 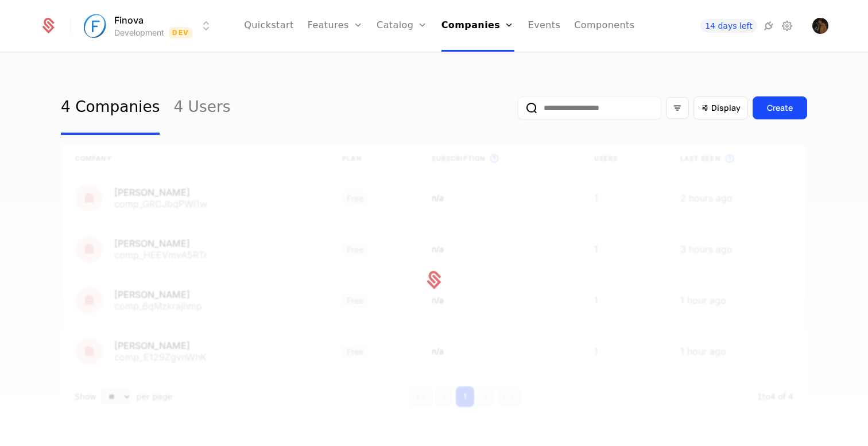 I want to click on a: Integrations, so click(x=769, y=26).